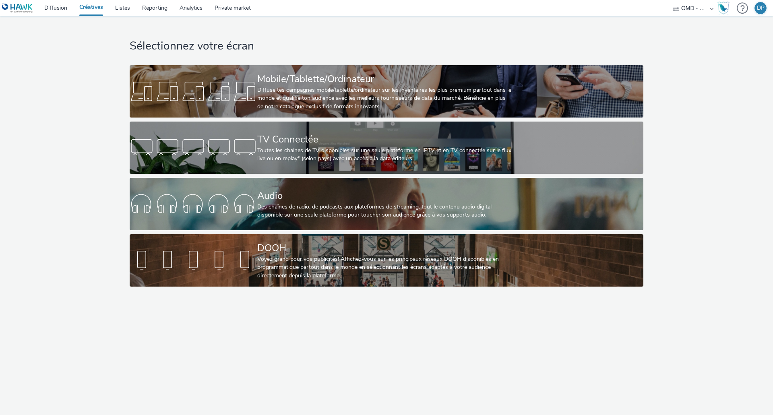 The image size is (773, 415). What do you see at coordinates (724, 8) in the screenshot?
I see `div: Hawk Academy` at bounding box center [724, 8].